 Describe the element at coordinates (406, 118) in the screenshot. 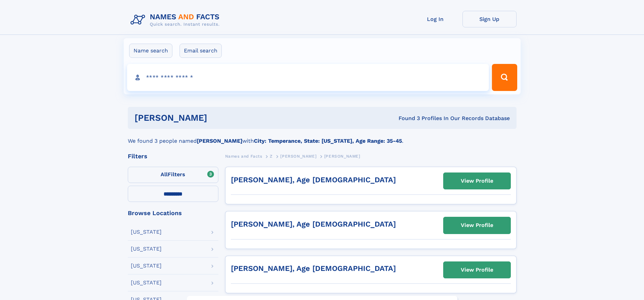

I see `div: Found 3 Profiles In Our Records Database` at that location.